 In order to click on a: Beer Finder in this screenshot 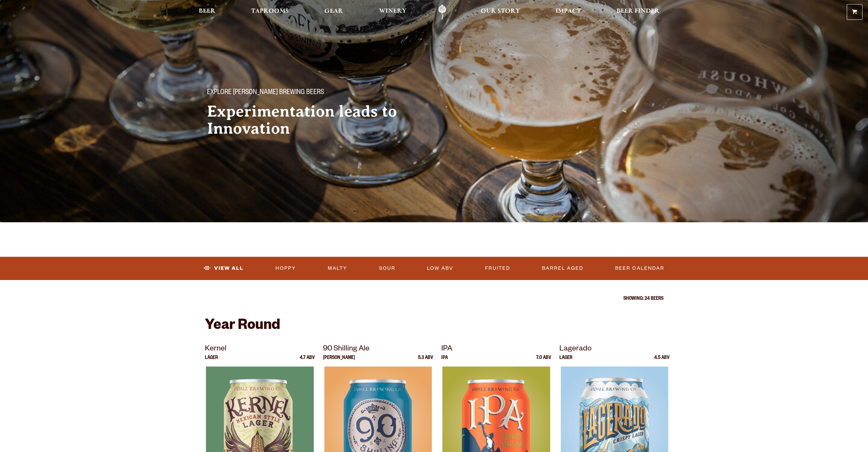, I will do `click(638, 12)`.